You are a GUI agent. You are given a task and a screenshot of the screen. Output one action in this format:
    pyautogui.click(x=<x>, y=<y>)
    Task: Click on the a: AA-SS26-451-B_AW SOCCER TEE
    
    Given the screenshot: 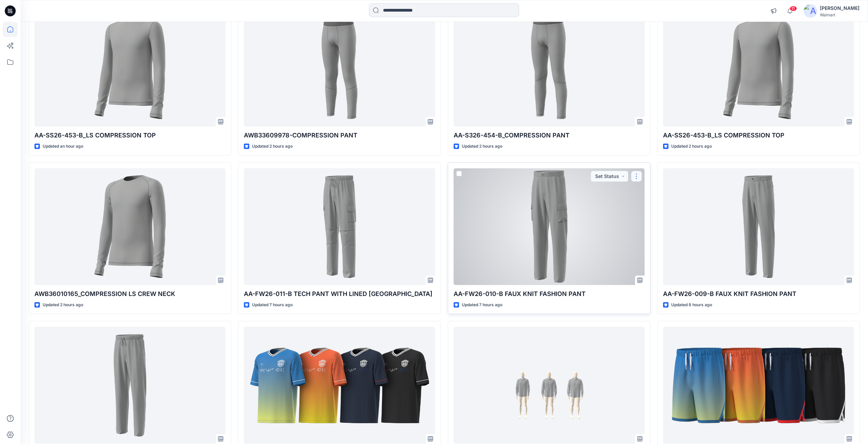 What is the action you would take?
    pyautogui.click(x=340, y=385)
    